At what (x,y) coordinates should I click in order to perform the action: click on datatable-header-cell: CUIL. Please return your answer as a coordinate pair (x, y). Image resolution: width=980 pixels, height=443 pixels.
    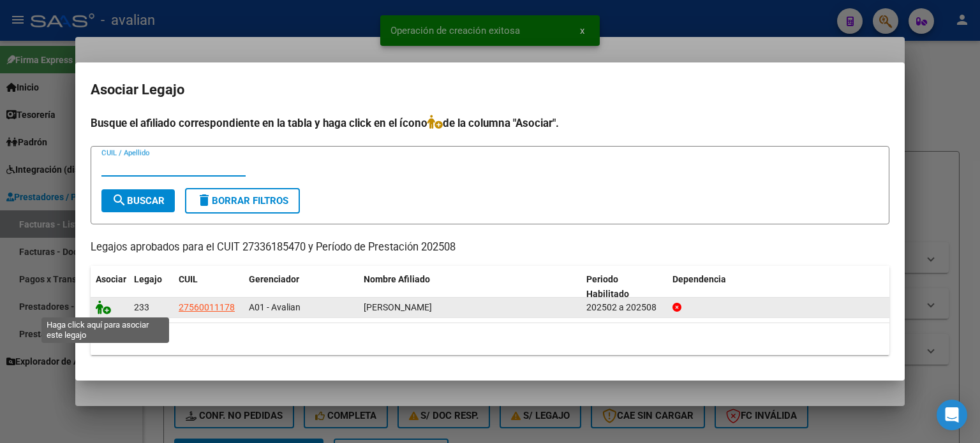
    Looking at the image, I should click on (208, 287).